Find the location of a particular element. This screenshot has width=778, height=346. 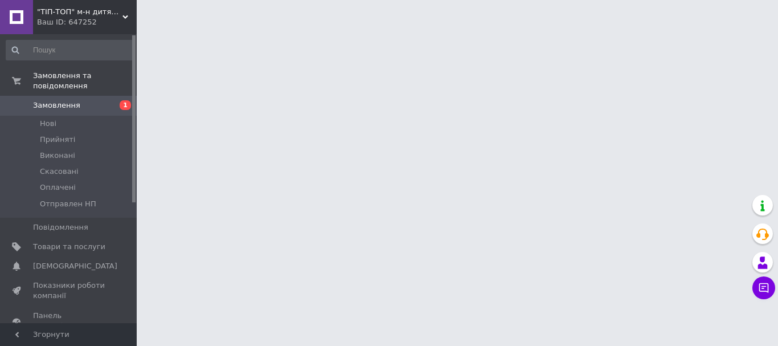

input: Пошук is located at coordinates (70, 50).